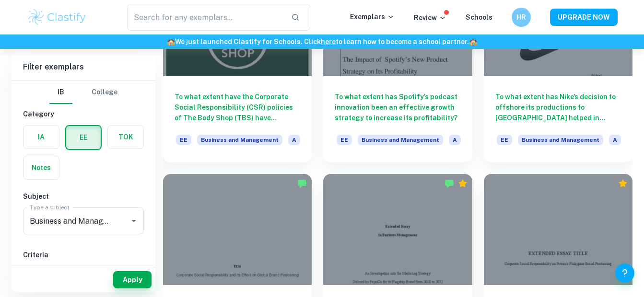  I want to click on h6: We just launched Clastify for Schools. Click to learn how to become a school partner., so click(322, 41).